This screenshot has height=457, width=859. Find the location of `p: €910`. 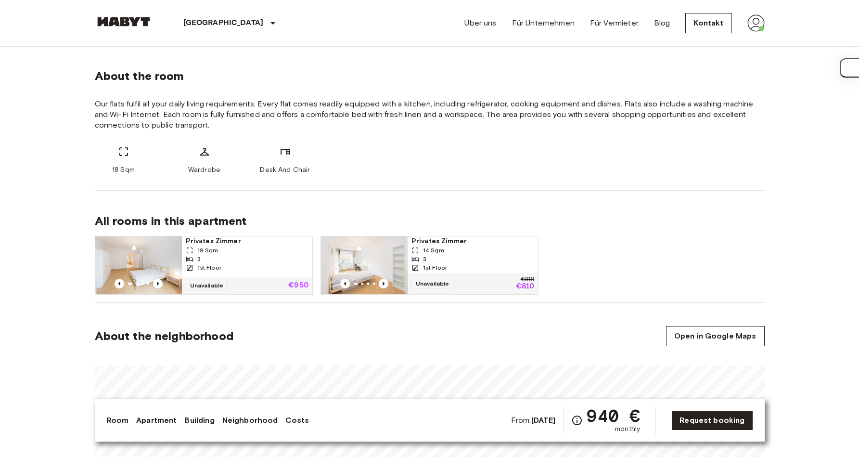

p: €910 is located at coordinates (527, 280).